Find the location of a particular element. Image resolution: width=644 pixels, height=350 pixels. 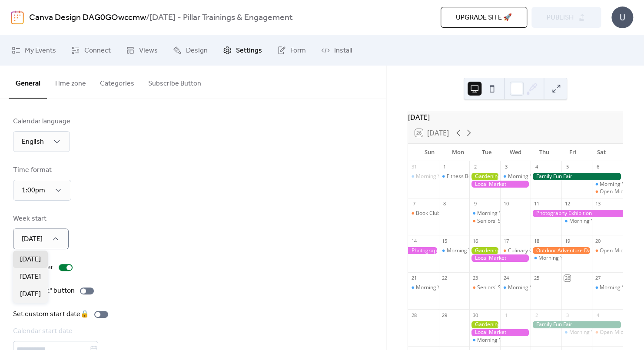

div: Fri is located at coordinates (573, 152).